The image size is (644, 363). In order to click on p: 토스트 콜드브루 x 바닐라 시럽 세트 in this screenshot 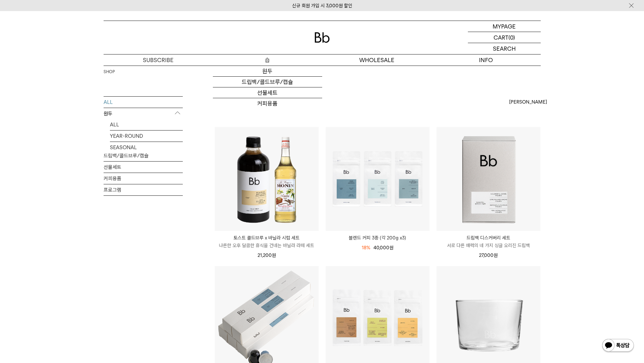, I will do `click(267, 238)`.